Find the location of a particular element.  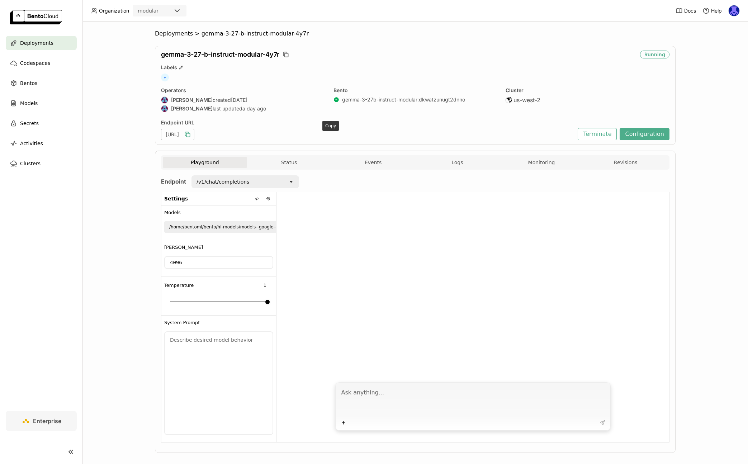

div: Cluster is located at coordinates (587, 90).